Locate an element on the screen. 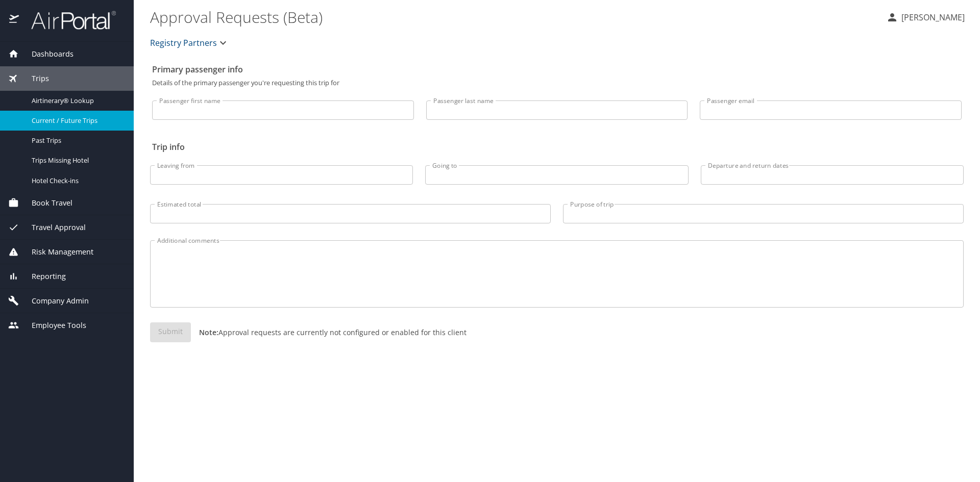  span: Trips Missing Hotel is located at coordinates (77, 160).